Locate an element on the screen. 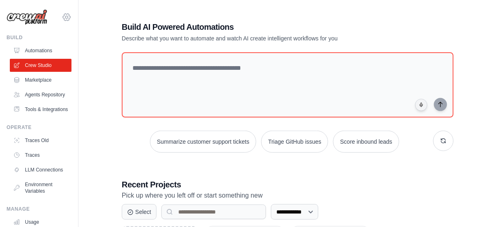  button: Score inbound leads is located at coordinates (366, 142).